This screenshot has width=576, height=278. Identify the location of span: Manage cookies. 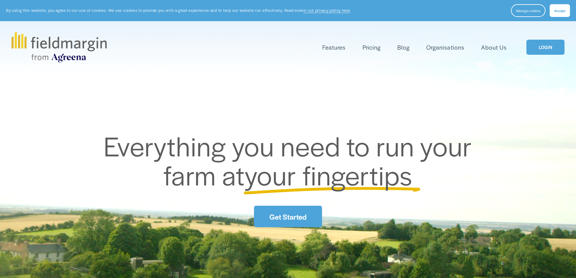
(528, 11).